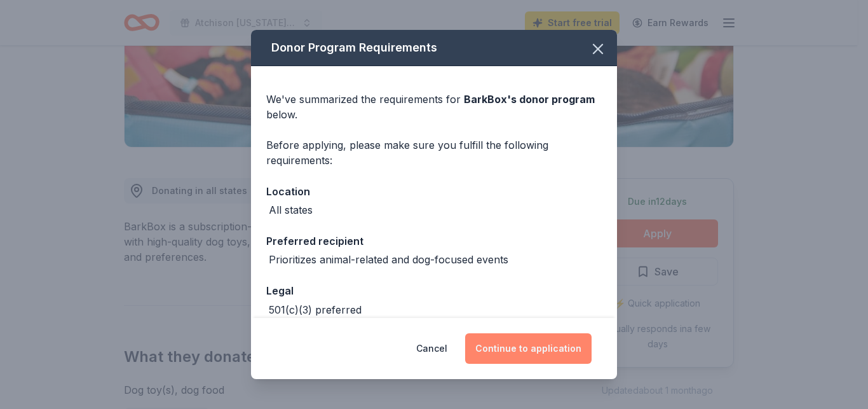  Describe the element at coordinates (529, 100) in the screenshot. I see `span: BarkBox 's donor program` at that location.